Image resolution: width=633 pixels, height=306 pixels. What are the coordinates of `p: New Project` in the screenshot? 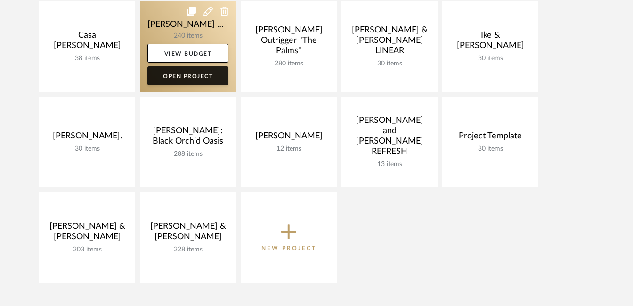 It's located at (289, 248).